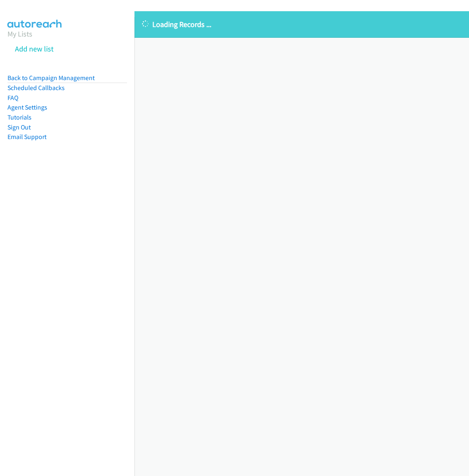 The image size is (469, 476). I want to click on a: Sign Out, so click(19, 127).